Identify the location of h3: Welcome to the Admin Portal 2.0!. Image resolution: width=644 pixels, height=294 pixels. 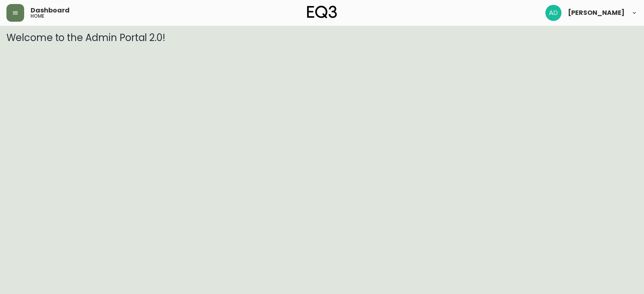
(322, 38).